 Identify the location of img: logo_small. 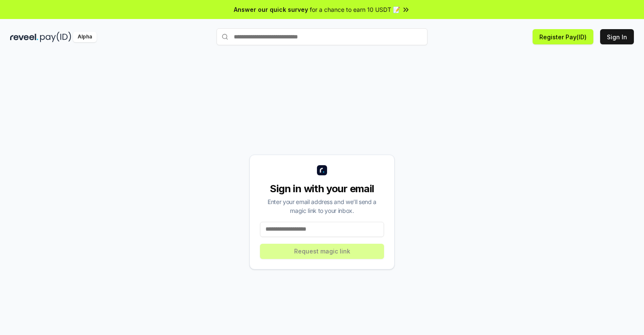
(322, 170).